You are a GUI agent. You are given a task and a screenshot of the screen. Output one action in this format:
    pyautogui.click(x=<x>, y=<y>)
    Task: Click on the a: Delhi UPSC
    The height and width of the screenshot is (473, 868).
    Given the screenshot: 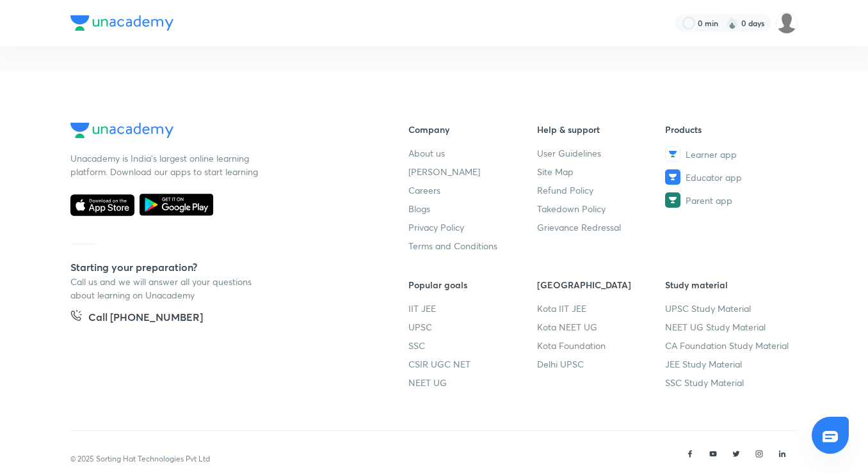 What is the action you would take?
    pyautogui.click(x=601, y=364)
    